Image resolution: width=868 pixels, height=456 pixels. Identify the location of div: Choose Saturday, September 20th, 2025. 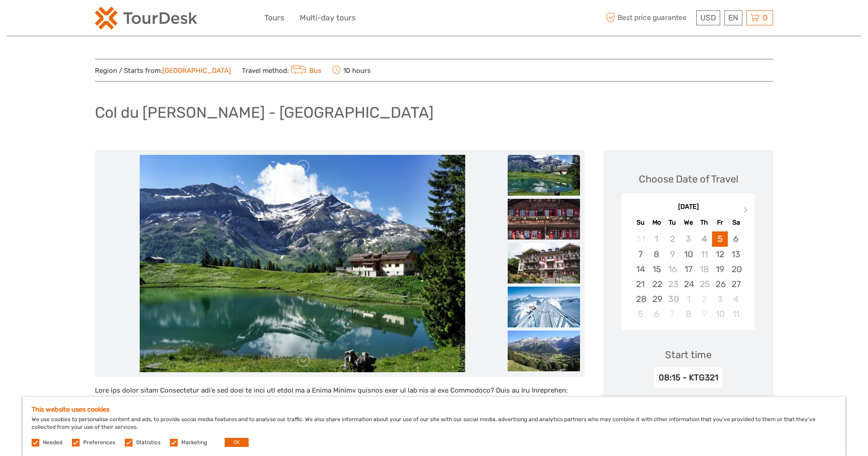
(736, 269).